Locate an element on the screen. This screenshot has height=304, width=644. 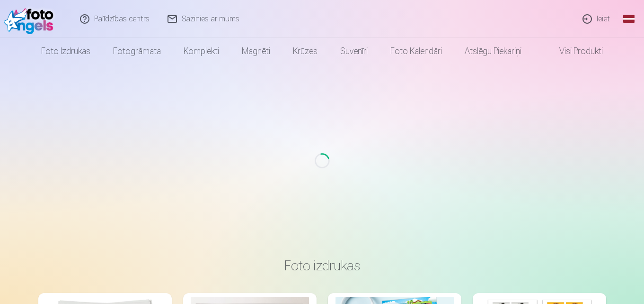
a: Visi produkti is located at coordinates (573, 51).